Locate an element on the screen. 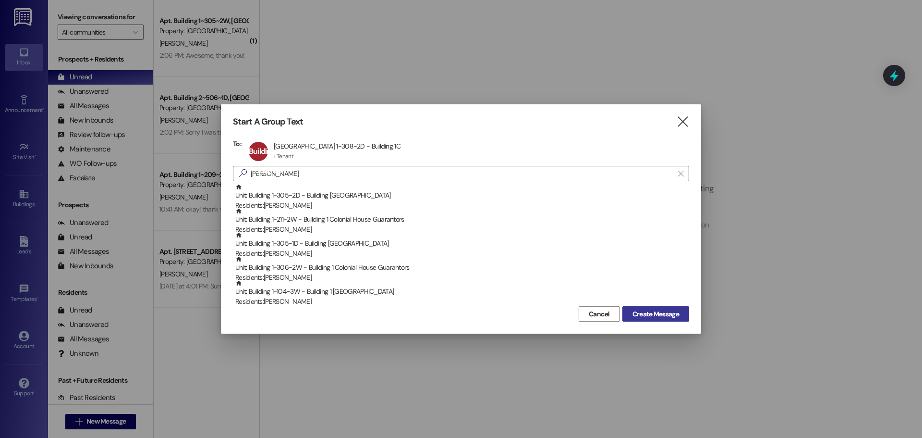 This screenshot has width=922, height=438. h3: To: is located at coordinates (237, 144).